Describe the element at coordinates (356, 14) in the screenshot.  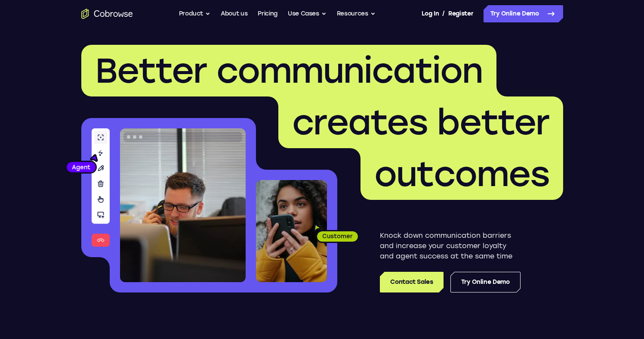
I see `button: Resources` at that location.